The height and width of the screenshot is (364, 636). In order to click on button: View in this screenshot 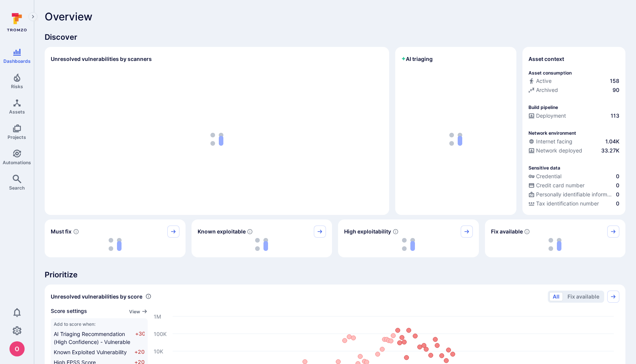, I will do `click(138, 311)`.